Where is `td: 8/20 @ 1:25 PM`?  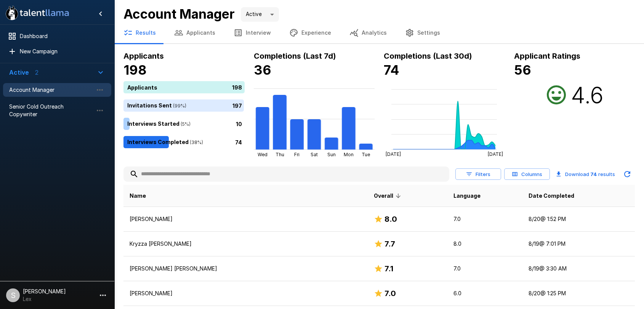
td: 8/20 @ 1:25 PM is located at coordinates (579, 293).